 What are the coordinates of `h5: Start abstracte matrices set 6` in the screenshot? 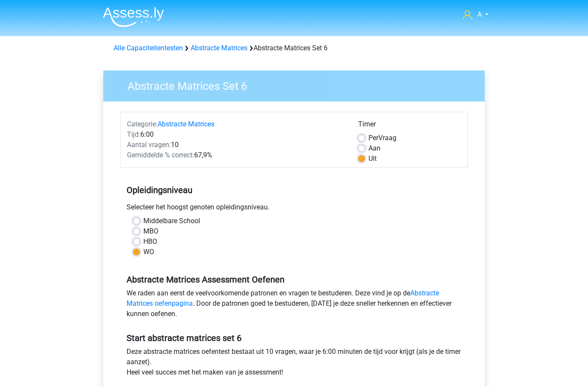 It's located at (294, 338).